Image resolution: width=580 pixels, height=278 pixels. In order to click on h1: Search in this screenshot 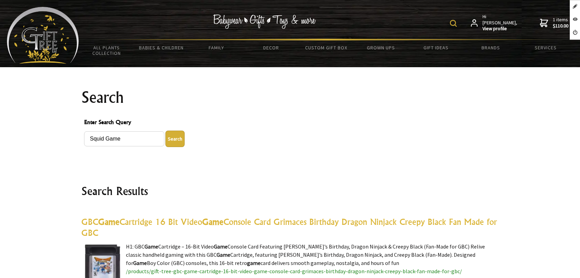, I will do `click(290, 97)`.